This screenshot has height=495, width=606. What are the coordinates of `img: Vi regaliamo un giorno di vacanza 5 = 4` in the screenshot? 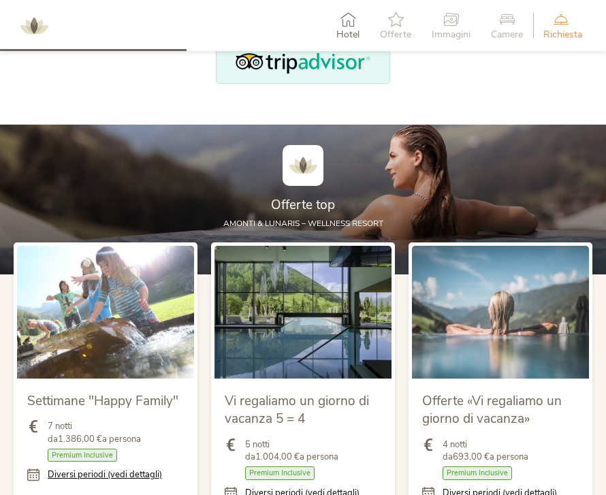 It's located at (303, 312).